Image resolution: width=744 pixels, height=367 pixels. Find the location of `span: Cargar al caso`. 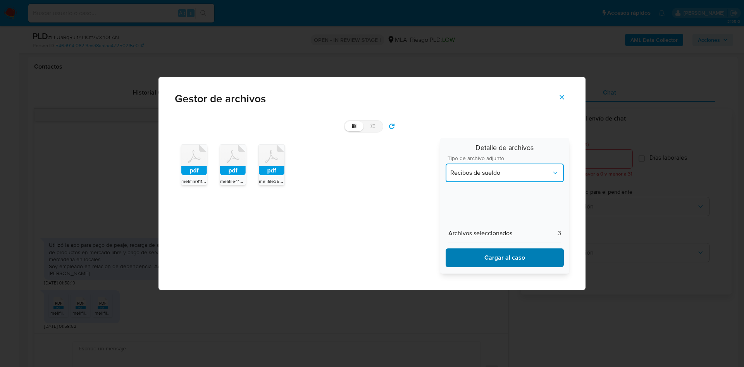

span: Cargar al caso is located at coordinates (505, 258).